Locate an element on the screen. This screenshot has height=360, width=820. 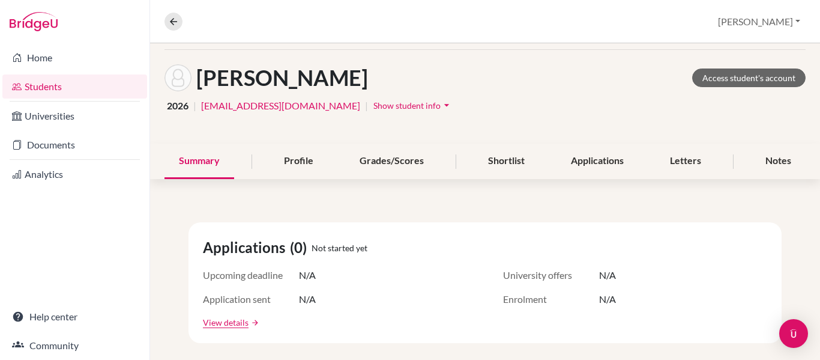
img: Jose Carlos Obando's avatar is located at coordinates (178, 77).